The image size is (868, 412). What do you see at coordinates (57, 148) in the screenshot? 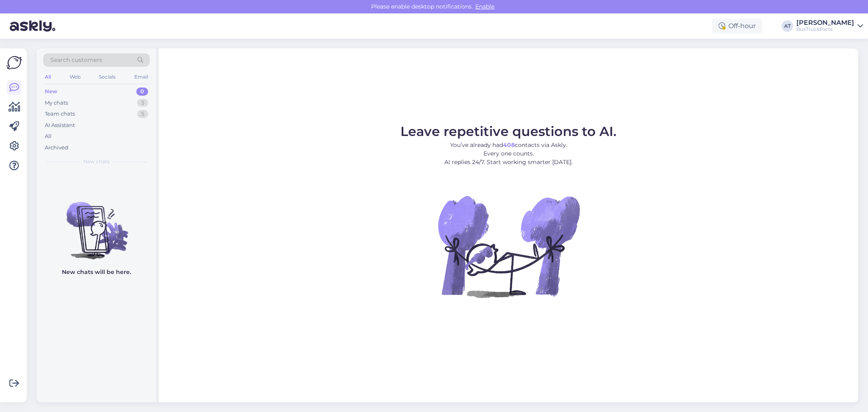
I see `div: Archived` at bounding box center [57, 148].